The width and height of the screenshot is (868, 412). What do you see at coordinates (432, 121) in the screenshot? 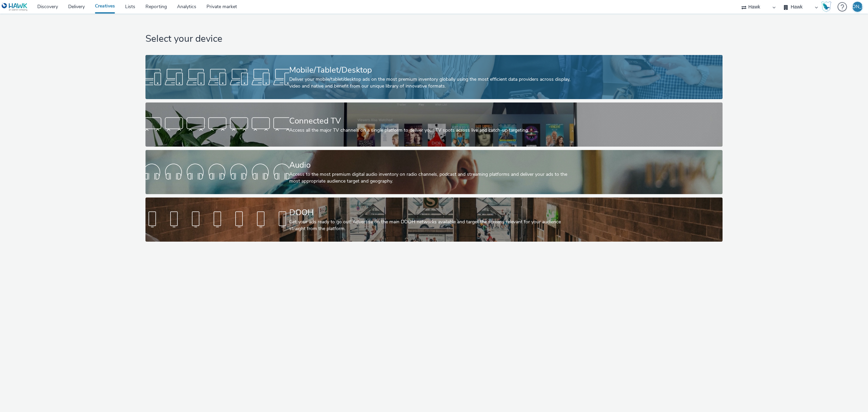
I see `div: Connected TV` at bounding box center [432, 121].